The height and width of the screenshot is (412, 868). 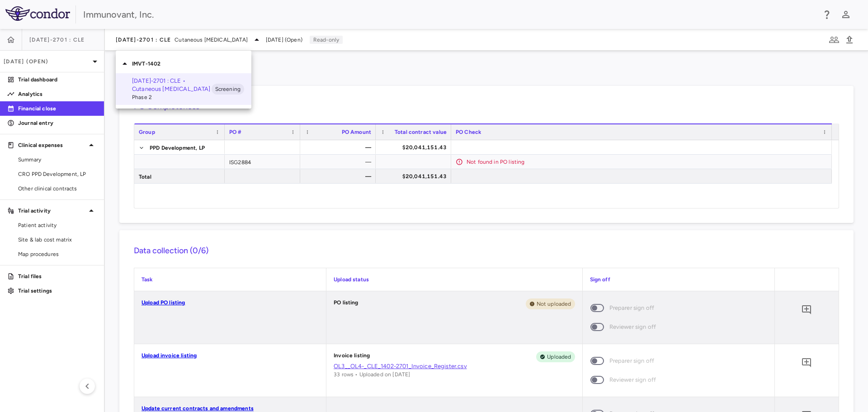 I want to click on span: Screening, so click(x=228, y=89).